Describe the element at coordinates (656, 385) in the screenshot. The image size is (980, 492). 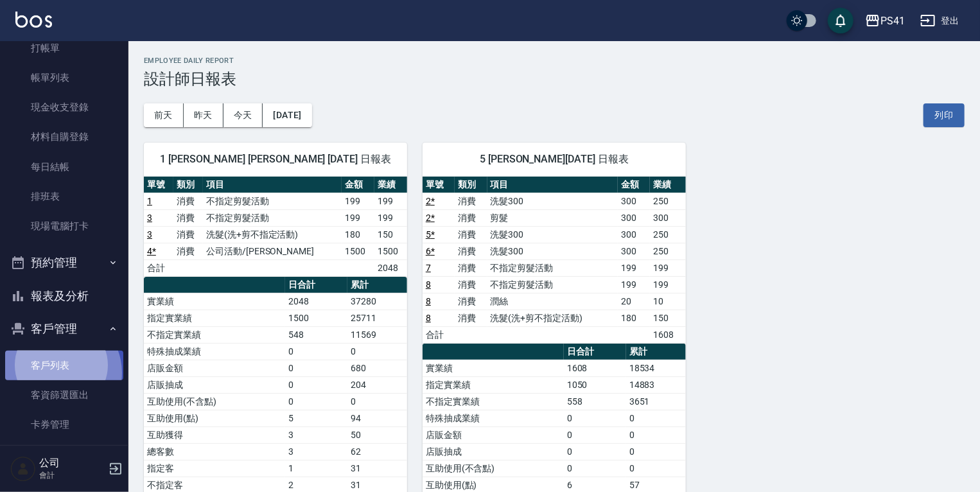
I see `td: 14883` at that location.